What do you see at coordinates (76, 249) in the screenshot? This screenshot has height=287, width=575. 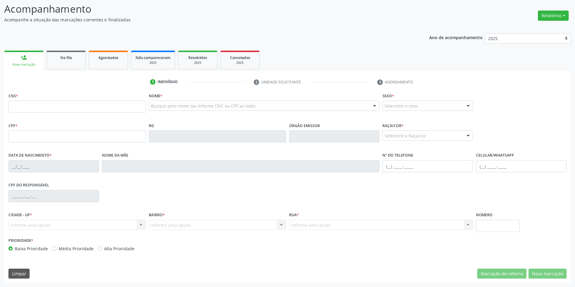 I see `label: Média Prioridade` at bounding box center [76, 249].